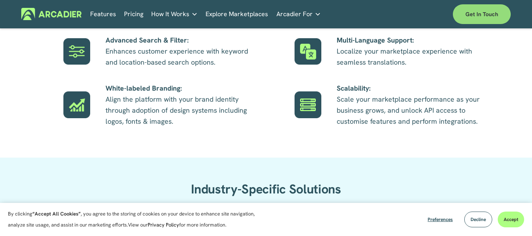 This screenshot has height=236, width=532. What do you see at coordinates (237, 14) in the screenshot?
I see `a: Explore Marketplaces` at bounding box center [237, 14].